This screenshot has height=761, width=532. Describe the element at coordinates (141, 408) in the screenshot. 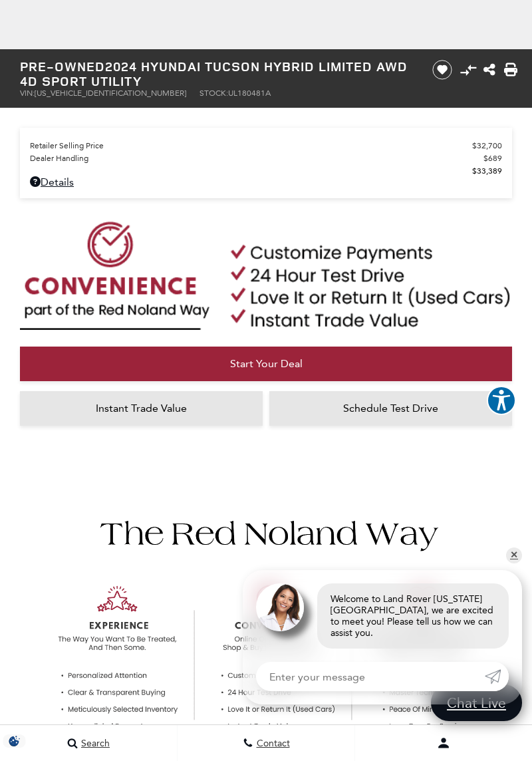

I see `a: Instant Trade Value` at that location.